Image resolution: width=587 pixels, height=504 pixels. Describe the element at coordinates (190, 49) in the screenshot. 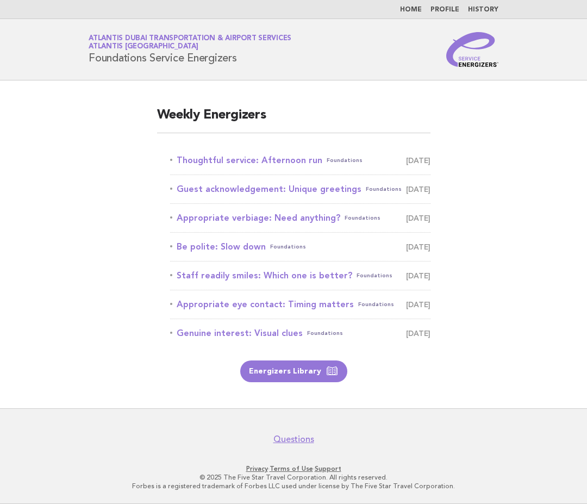

I see `h1: Foundations Service Energizers` at that location.